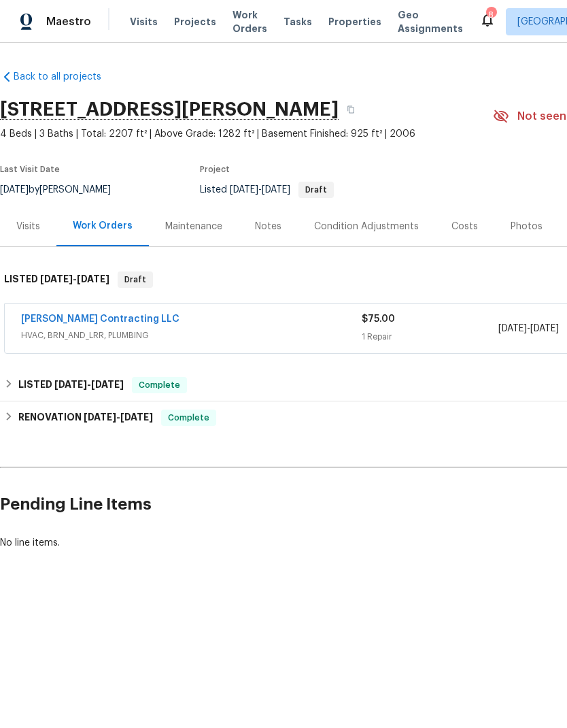 The height and width of the screenshot is (728, 567). What do you see at coordinates (526, 226) in the screenshot?
I see `div: Photos` at bounding box center [526, 226].